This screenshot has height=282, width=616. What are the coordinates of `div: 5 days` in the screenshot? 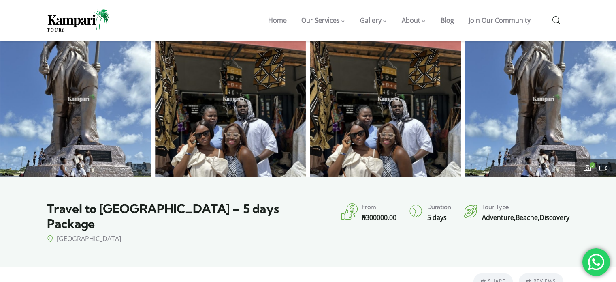 It's located at (439, 217).